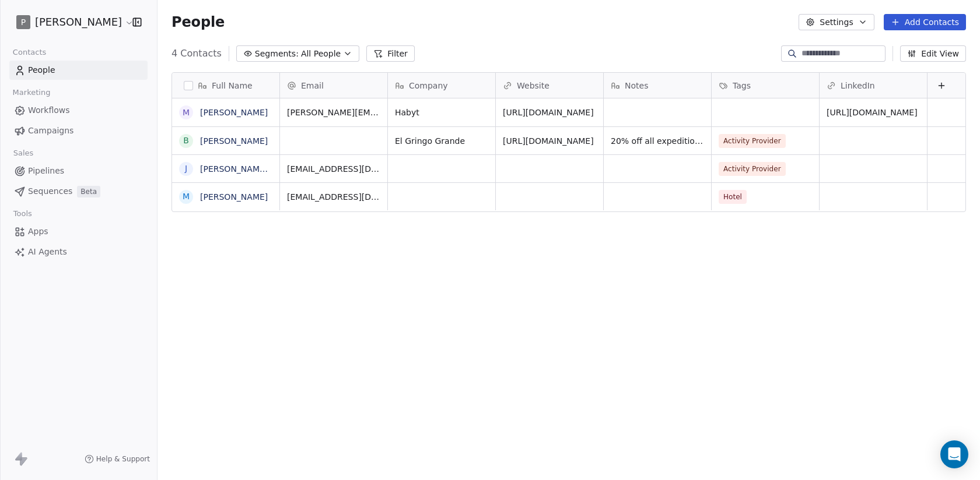  What do you see at coordinates (658, 85) in the screenshot?
I see `div: Notes` at bounding box center [658, 85].